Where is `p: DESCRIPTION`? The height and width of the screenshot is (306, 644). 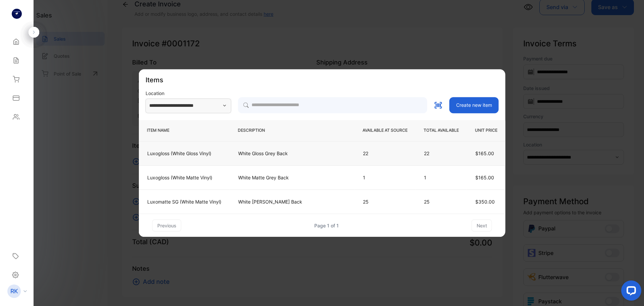
p: DESCRIPTION is located at coordinates (292, 131).